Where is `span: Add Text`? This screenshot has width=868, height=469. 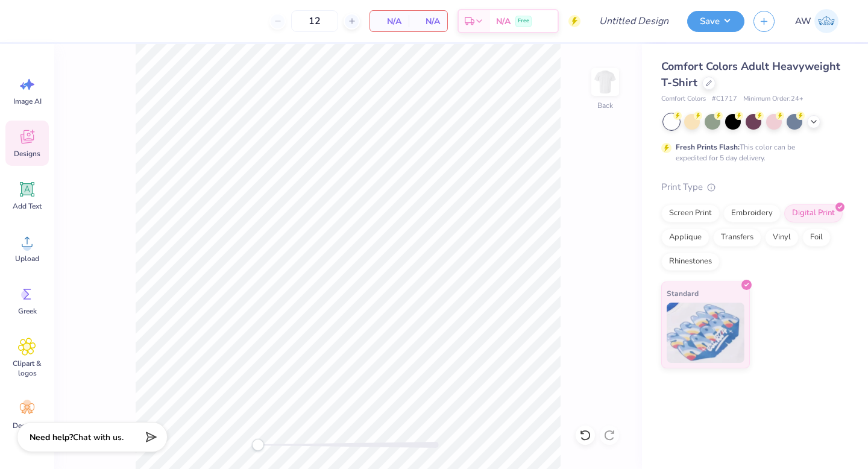 span: Add Text is located at coordinates (27, 206).